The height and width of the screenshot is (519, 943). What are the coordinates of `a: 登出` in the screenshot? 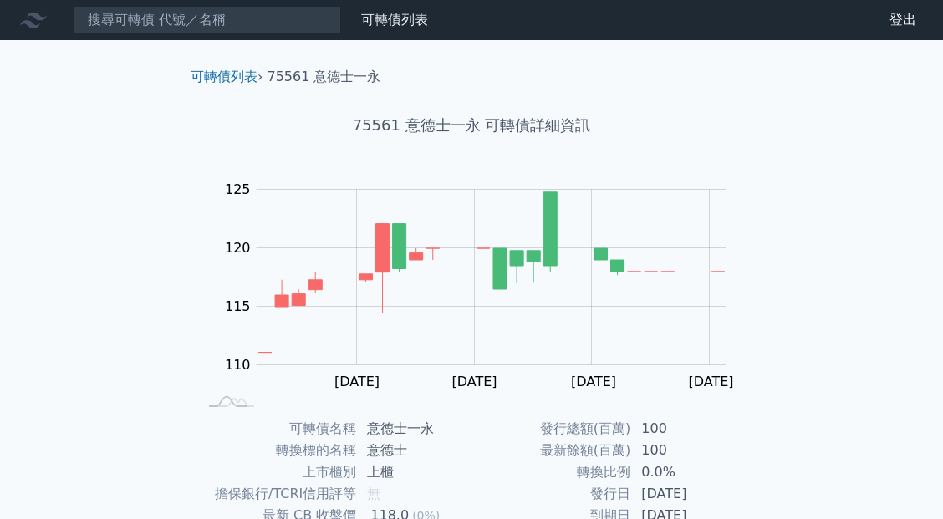 It's located at (903, 20).